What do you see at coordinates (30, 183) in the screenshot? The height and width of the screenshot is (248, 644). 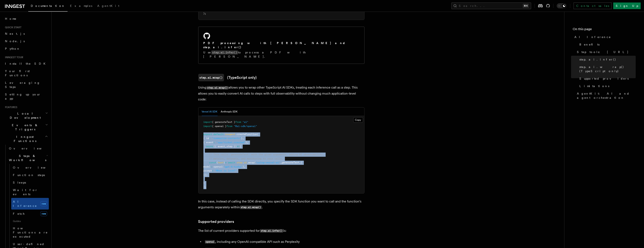 I see `a: Sleeps` at bounding box center [30, 183].